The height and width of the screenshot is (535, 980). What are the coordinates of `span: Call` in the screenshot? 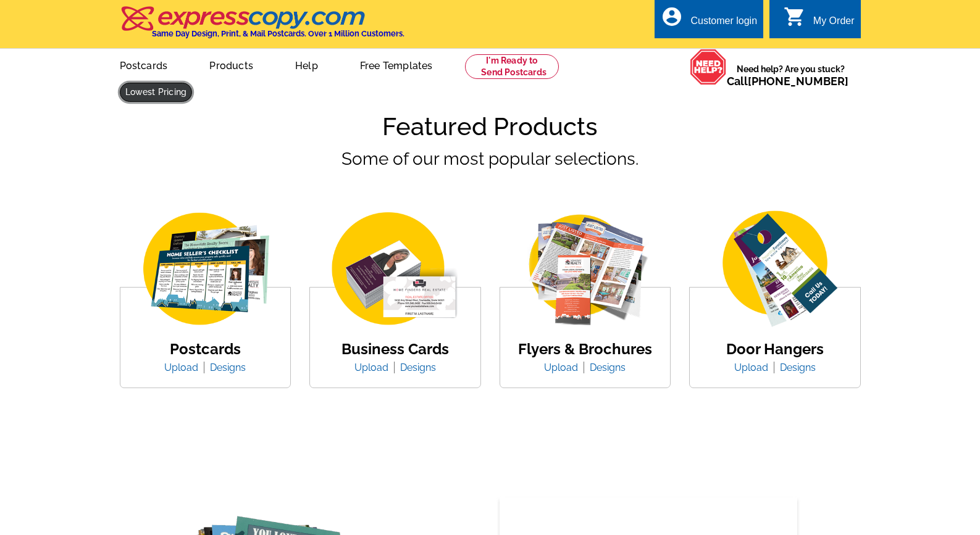 It's located at (787, 81).